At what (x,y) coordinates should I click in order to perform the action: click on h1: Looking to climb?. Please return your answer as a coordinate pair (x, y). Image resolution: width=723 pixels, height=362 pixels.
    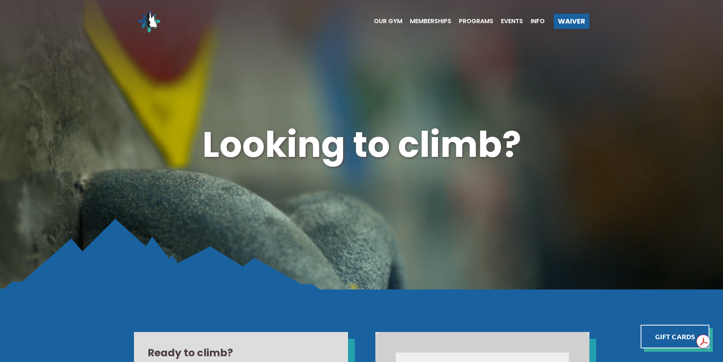
    Looking at the image, I should click on (362, 145).